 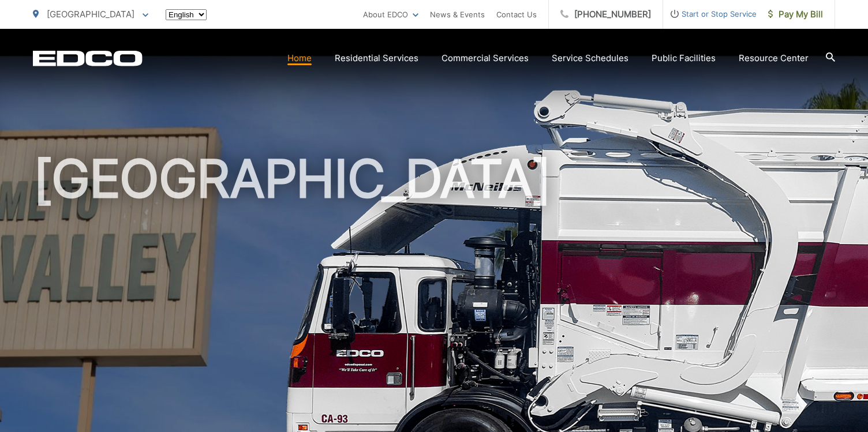 I want to click on a: Contact Us, so click(x=516, y=14).